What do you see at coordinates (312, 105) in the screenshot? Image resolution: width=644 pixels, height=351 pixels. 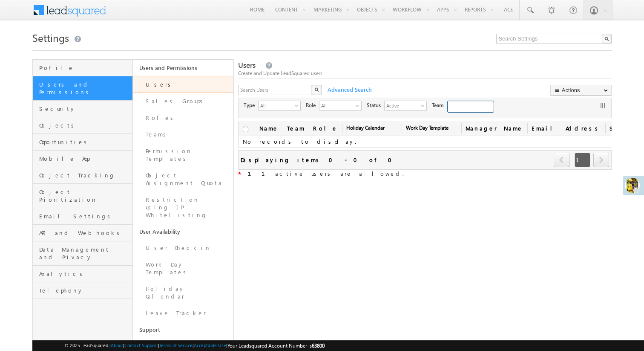 I see `span: Role` at bounding box center [312, 105].